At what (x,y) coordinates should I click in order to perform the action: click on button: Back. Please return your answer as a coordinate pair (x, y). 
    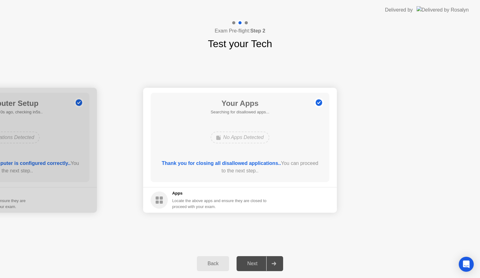
    Looking at the image, I should click on (213, 264).